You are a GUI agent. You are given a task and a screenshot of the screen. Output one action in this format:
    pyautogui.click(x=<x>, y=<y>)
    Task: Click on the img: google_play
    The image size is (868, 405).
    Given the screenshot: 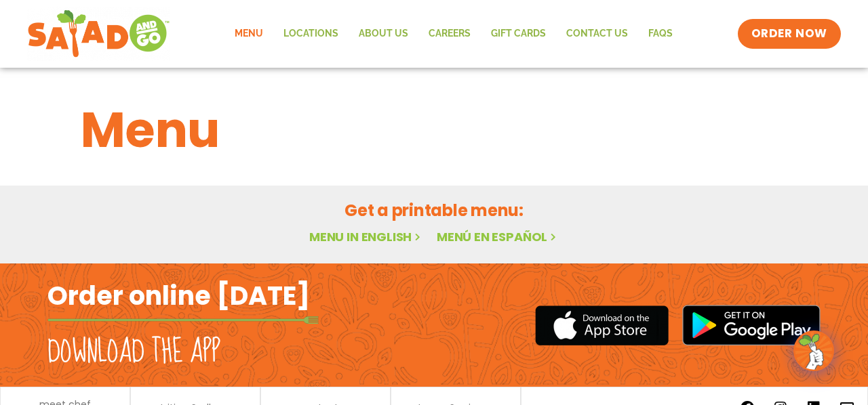 What is the action you would take?
    pyautogui.click(x=751, y=325)
    